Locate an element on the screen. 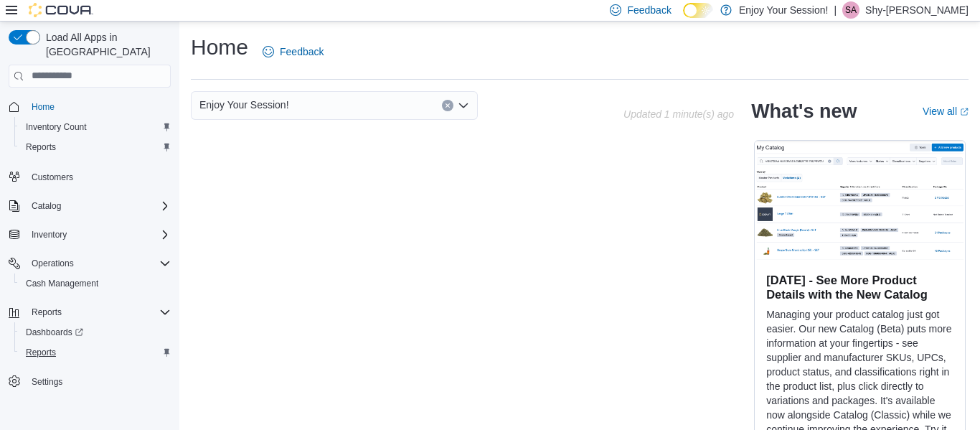 Image resolution: width=980 pixels, height=430 pixels. button: Home is located at coordinates (90, 107).